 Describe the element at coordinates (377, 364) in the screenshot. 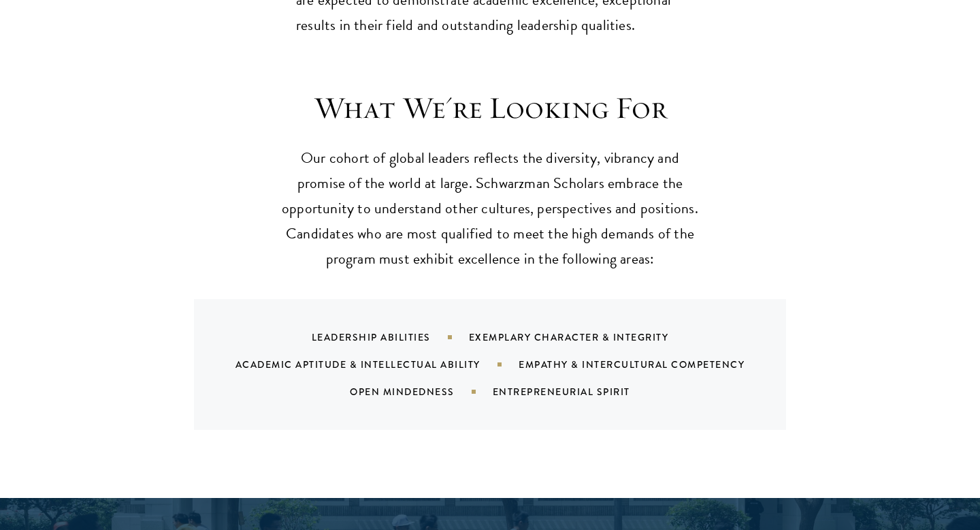

I see `div: Academic Aptitude & Intellectual Ability` at that location.